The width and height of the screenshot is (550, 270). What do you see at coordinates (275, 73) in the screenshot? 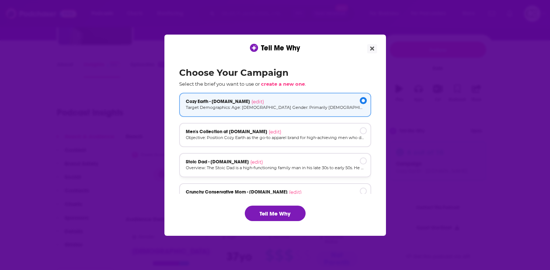
I see `h2: Choose Your Campaign` at bounding box center [275, 73].